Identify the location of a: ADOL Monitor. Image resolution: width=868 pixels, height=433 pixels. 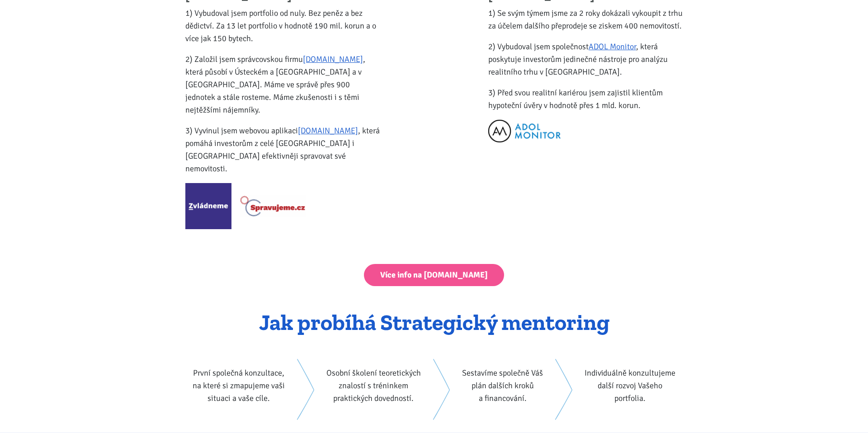
(612, 47).